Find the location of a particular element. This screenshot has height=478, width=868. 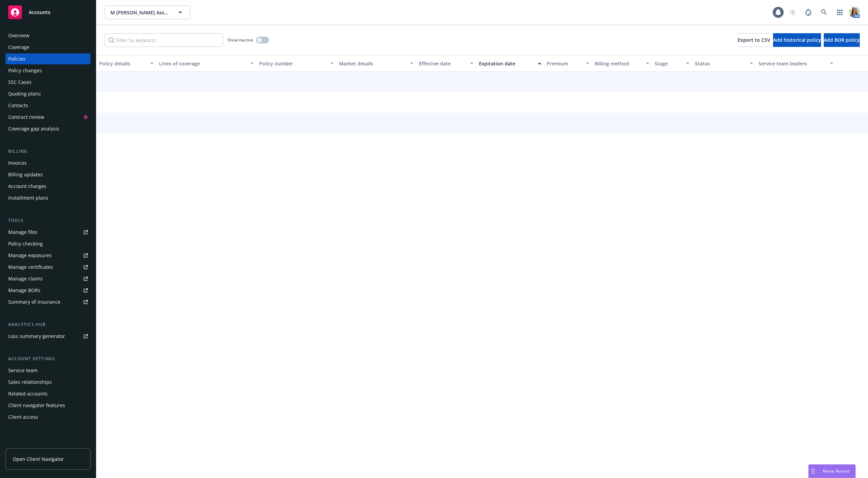

div: Policy checking is located at coordinates (25, 243).